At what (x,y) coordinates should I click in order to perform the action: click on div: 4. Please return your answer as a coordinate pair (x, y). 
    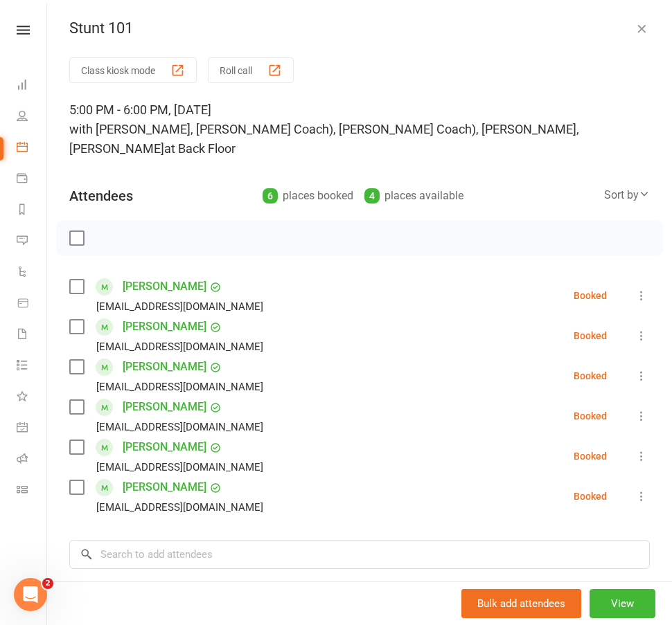
    Looking at the image, I should click on (372, 196).